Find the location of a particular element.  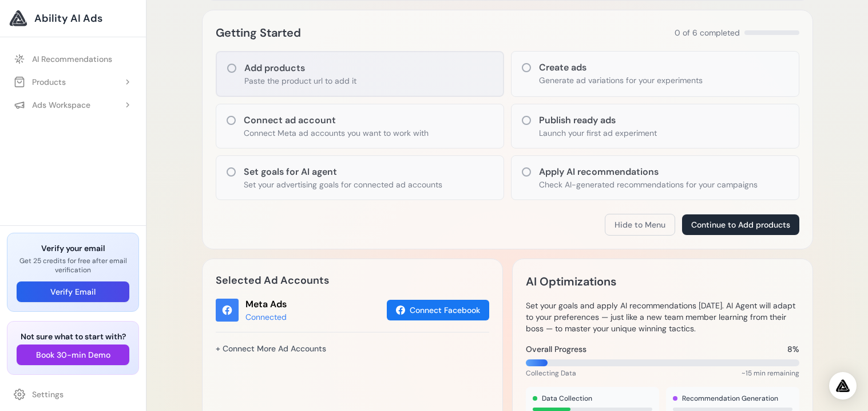

h3: Publish ready ads is located at coordinates (598, 120).